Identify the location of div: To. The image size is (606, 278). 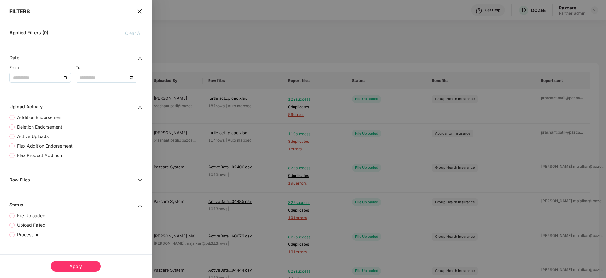
(109, 68).